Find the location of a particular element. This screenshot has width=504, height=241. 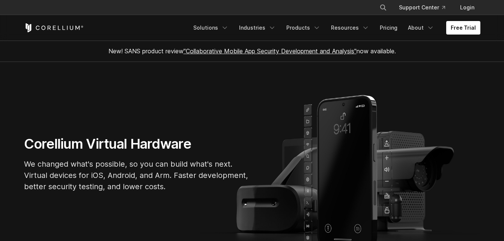

a: Solutions is located at coordinates (211, 28).